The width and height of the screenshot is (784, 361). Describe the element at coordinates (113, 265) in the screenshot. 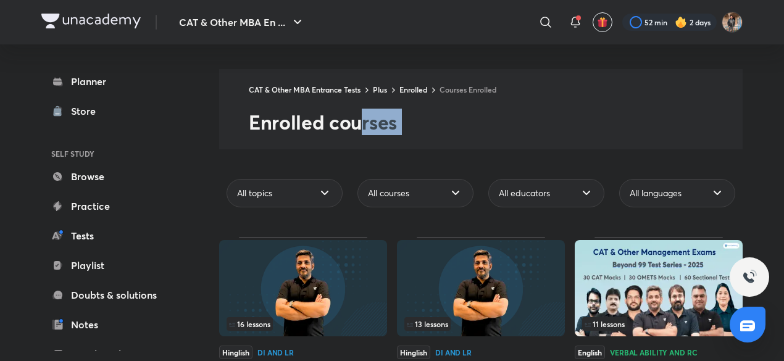

I see `a: Playlist` at that location.